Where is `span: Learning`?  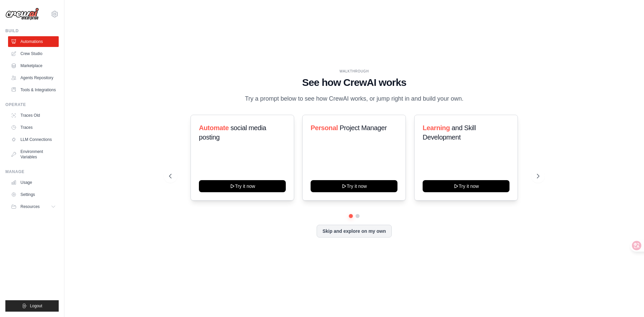
span: Learning is located at coordinates (436, 128).